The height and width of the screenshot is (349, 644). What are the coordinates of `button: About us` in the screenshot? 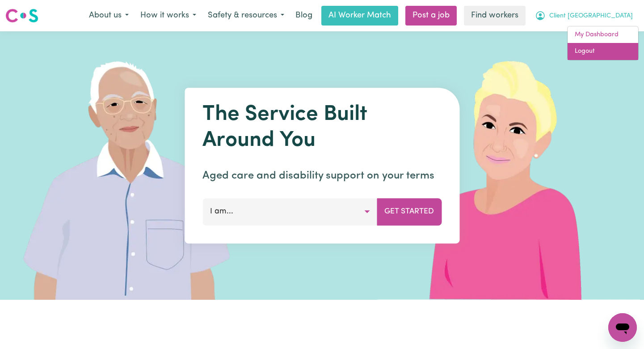 It's located at (109, 16).